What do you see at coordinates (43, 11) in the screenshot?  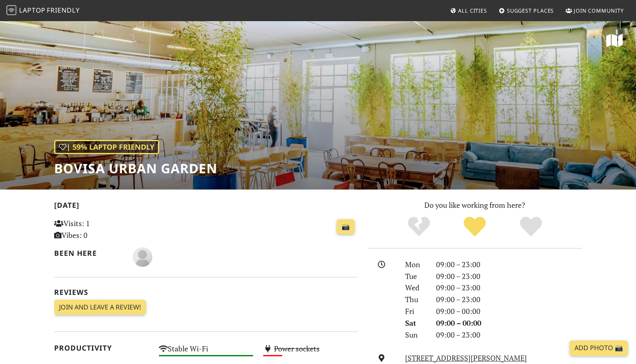 I see `a: LaptopFriendly LaptopFriendly` at bounding box center [43, 11].